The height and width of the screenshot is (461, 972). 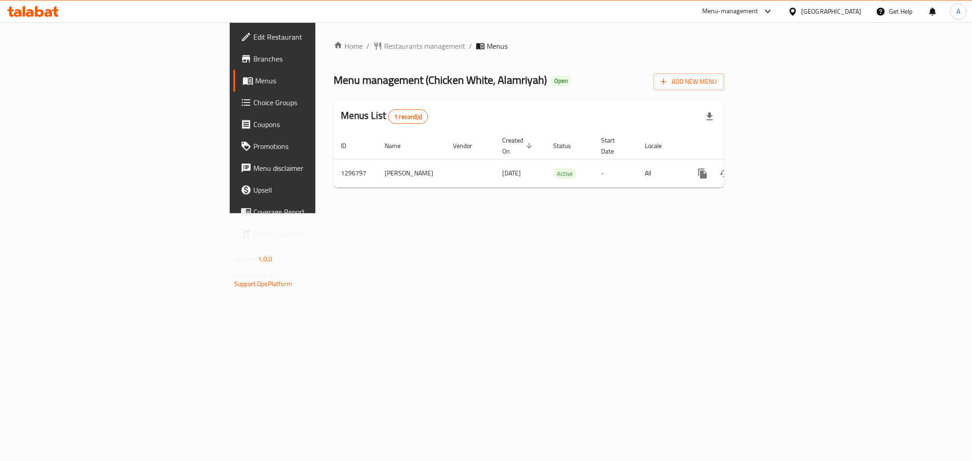 What do you see at coordinates (568, 146) in the screenshot?
I see `span: Status` at bounding box center [568, 146].